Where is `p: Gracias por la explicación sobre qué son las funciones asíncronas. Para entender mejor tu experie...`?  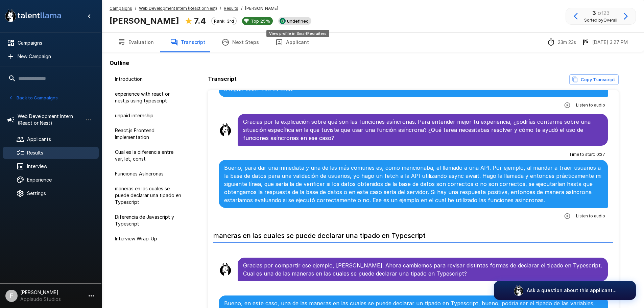
p: Gracias por la explicación sobre qué son las funciones asíncronas. Para entender mejor tu experie... is located at coordinates (423, 130).